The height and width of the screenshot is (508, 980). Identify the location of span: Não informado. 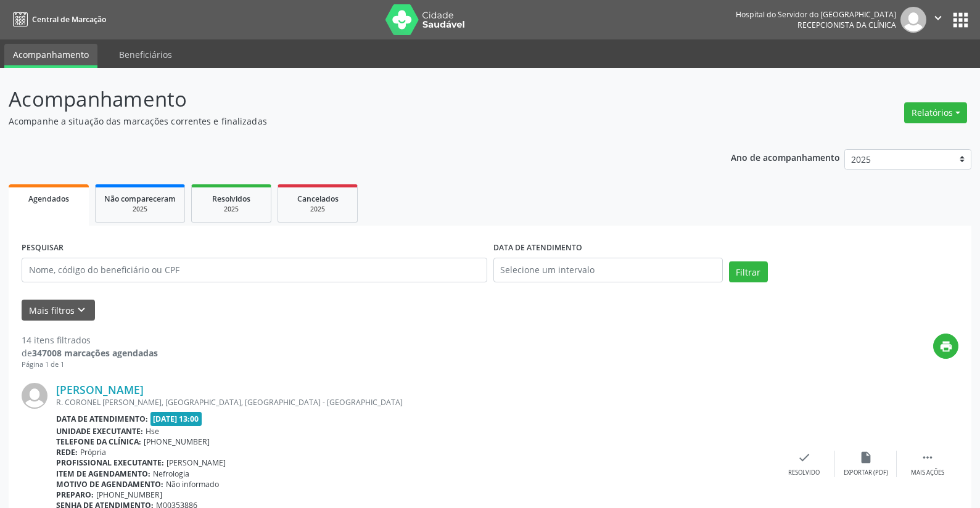
(192, 483).